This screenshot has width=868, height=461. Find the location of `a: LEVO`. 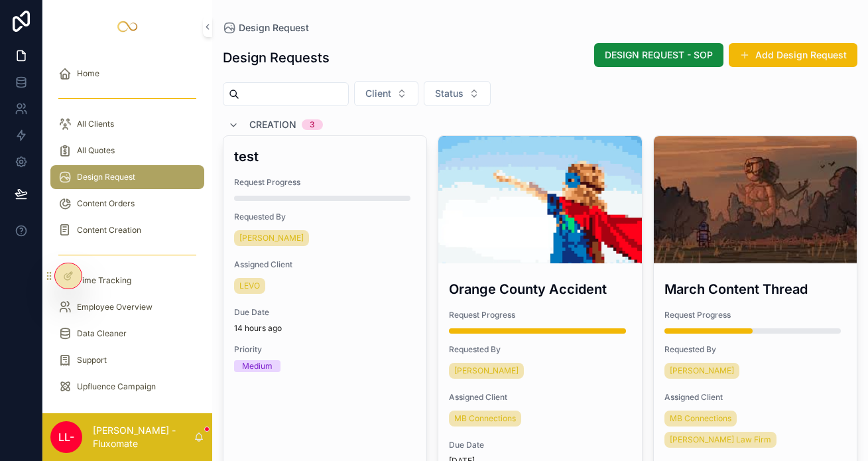

a: LEVO is located at coordinates (249, 286).